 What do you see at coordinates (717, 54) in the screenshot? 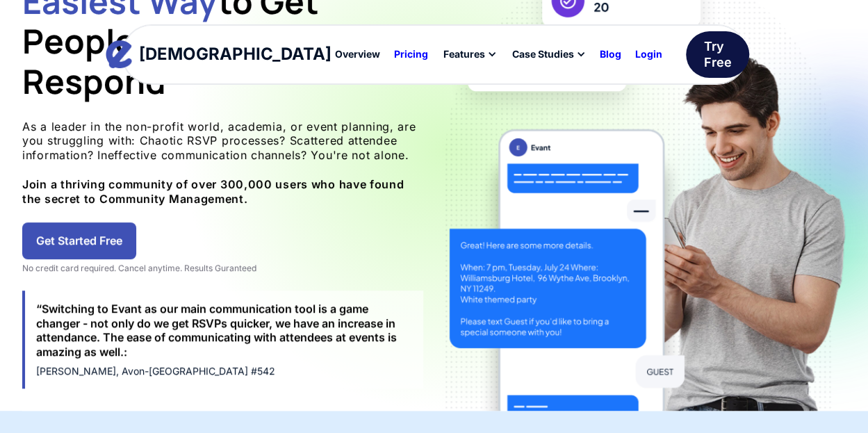
I see `div: Try Free` at bounding box center [717, 54].